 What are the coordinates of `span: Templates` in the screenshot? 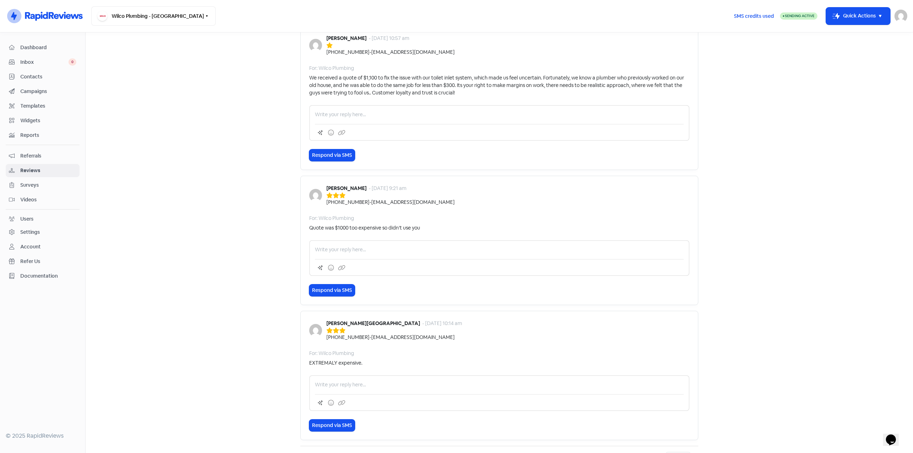 It's located at (48, 106).